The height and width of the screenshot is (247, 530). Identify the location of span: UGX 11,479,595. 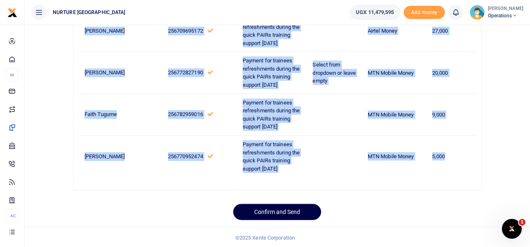
(375, 12).